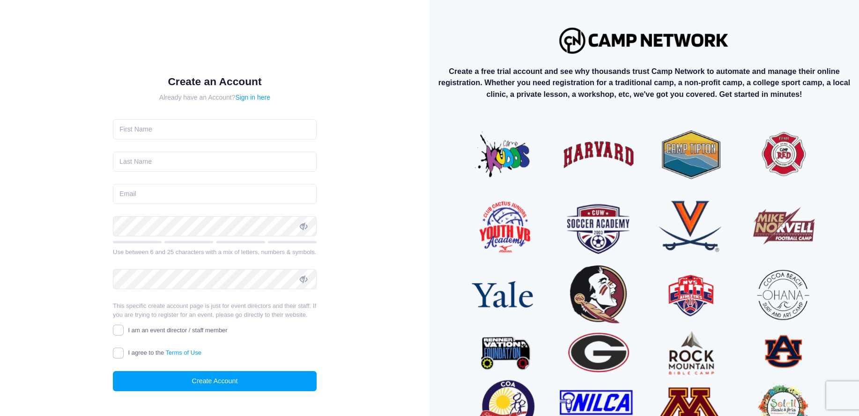  Describe the element at coordinates (214, 310) in the screenshot. I see `p: This specific create account page is just for event directors and their staff. If you are trying ...` at that location.